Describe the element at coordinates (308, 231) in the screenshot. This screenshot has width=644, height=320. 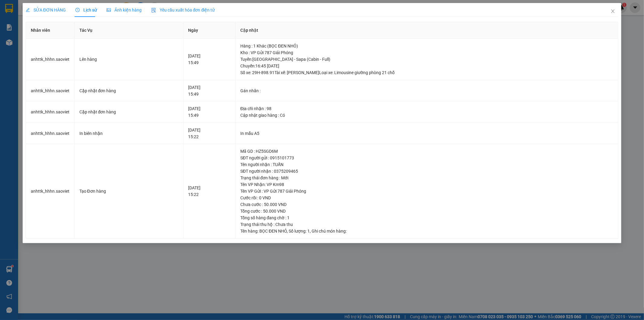
I see `span: 1` at that location.